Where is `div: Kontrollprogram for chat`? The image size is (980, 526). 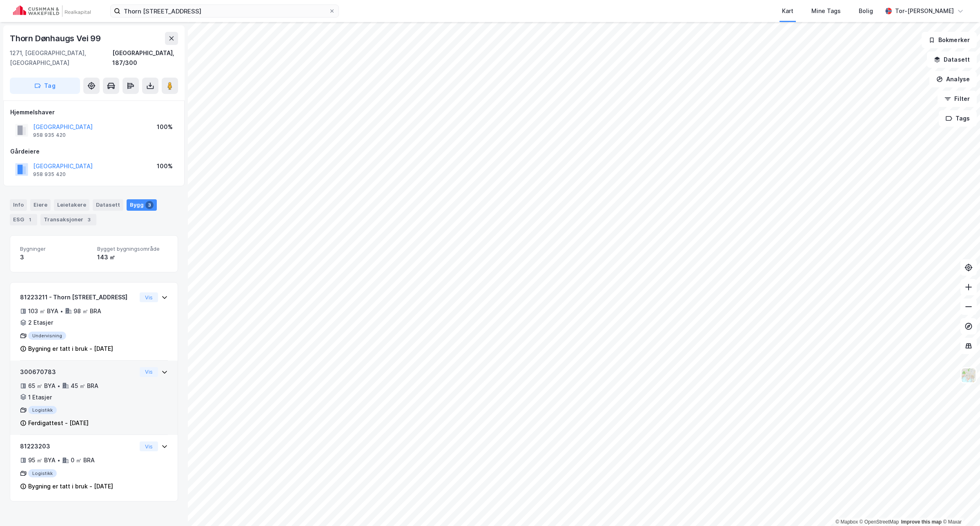
div: Kontrollprogram for chat is located at coordinates (960, 507).